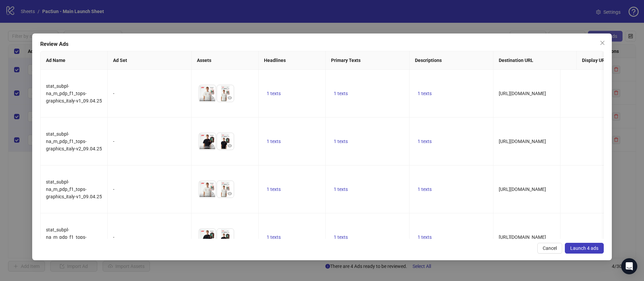 This screenshot has width=644, height=281. I want to click on button: Launch 4 ads, so click(585, 248).